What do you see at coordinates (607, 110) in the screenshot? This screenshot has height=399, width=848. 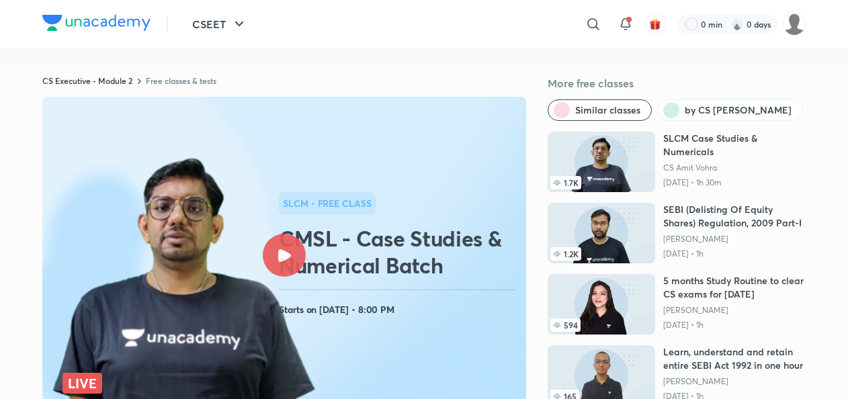 I see `span: Similar classes` at bounding box center [607, 110].